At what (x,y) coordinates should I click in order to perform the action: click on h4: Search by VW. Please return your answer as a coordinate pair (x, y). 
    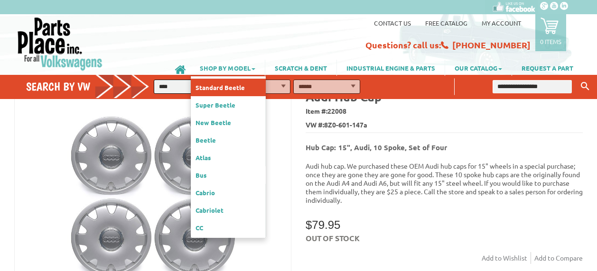
    Looking at the image, I should click on (91, 86).